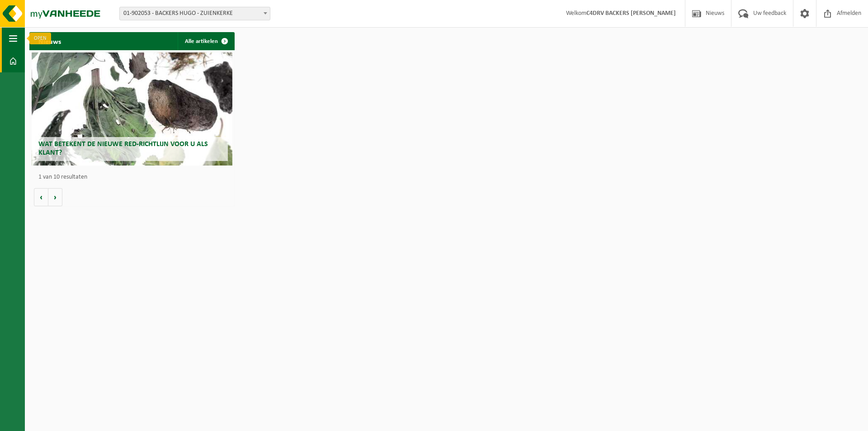  I want to click on span: 01-902053 - BACKERS HUGO - ZUIENKERKE, so click(195, 14).